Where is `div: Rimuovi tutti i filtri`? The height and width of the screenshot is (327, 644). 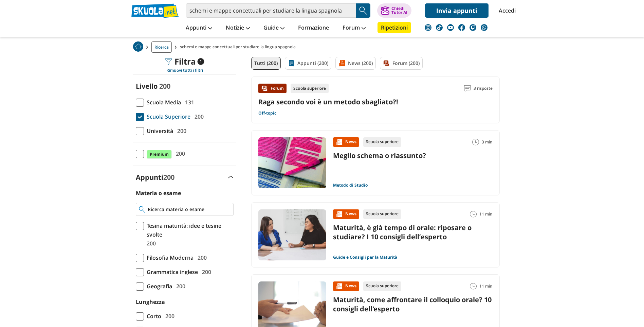 div: Rimuovi tutti i filtri is located at coordinates (185, 70).